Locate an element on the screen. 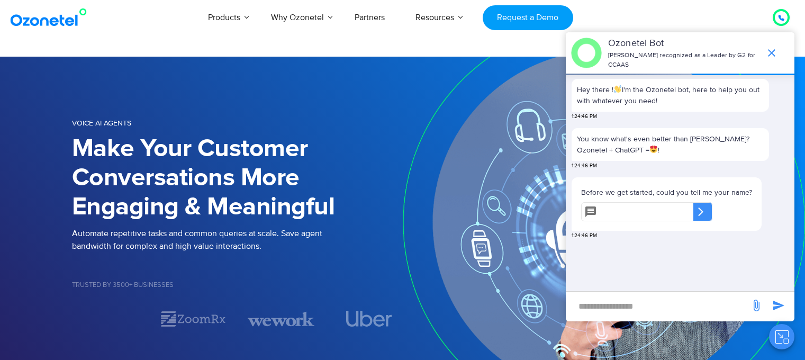 Image resolution: width=805 pixels, height=360 pixels. div: Image Carousel is located at coordinates (237, 318).